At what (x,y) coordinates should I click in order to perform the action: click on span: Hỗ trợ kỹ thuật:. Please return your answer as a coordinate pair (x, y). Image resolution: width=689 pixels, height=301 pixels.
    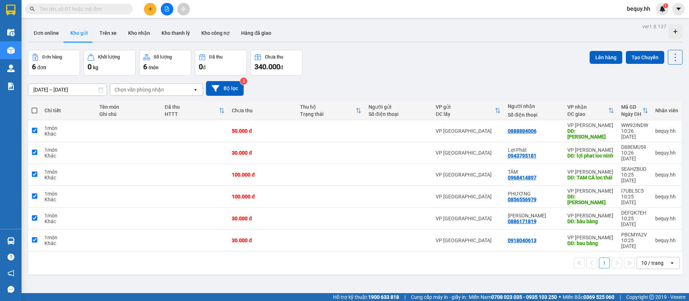
    Looking at the image, I should click on (366, 297).